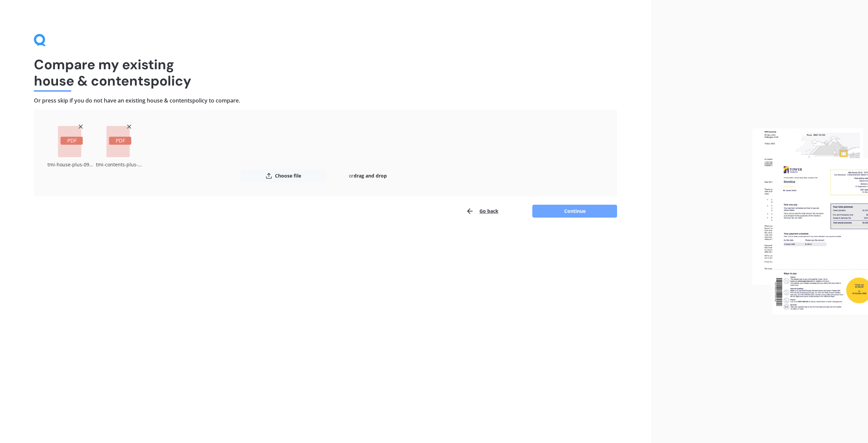 The height and width of the screenshot is (443, 868). I want to click on b: drag and drop, so click(370, 175).